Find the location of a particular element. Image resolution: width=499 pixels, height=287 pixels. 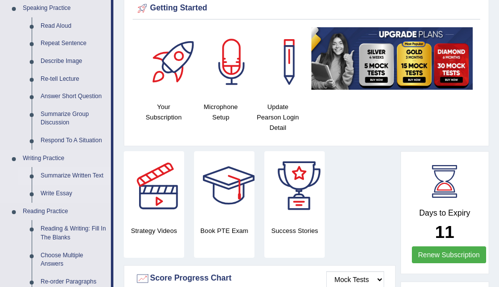

a: Reading & Writing: Fill In The Blanks is located at coordinates (73, 233).